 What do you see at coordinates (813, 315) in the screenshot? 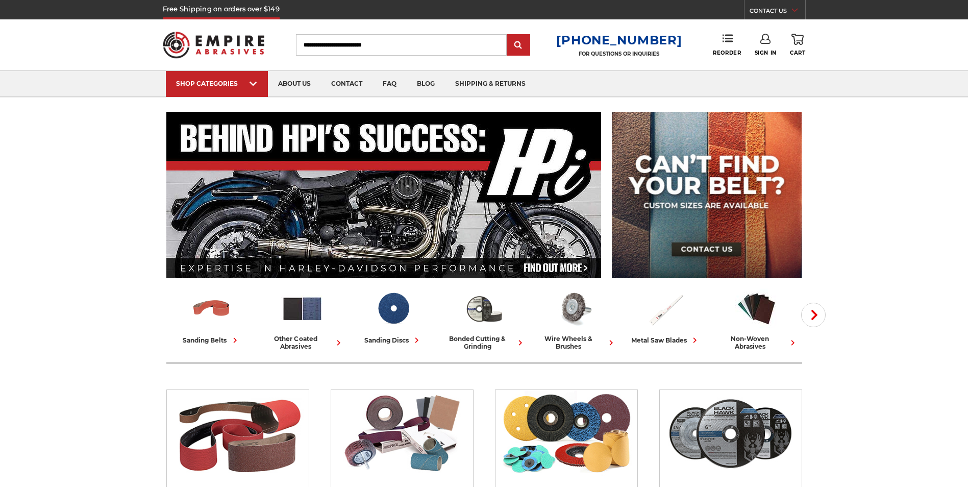
I see `button: Next` at bounding box center [813, 315].